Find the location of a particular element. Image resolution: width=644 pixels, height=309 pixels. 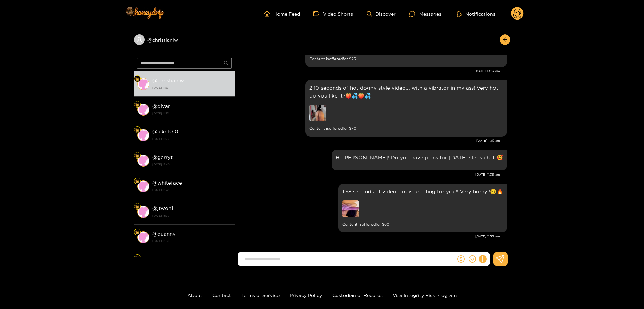

div: Sep. 23, 11:53 am is located at coordinates (423, 208).